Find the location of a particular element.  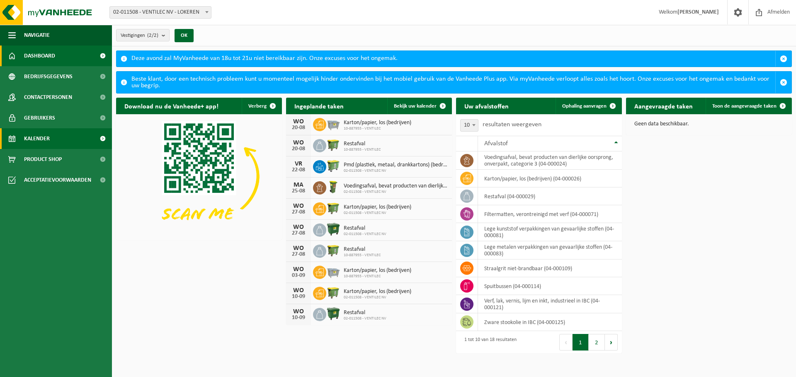

span: Bekijk uw kalender is located at coordinates (415, 106).